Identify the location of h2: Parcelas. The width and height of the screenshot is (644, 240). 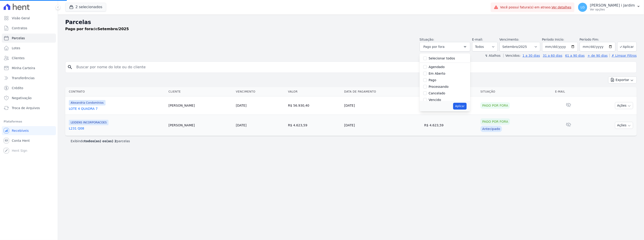
(351, 22).